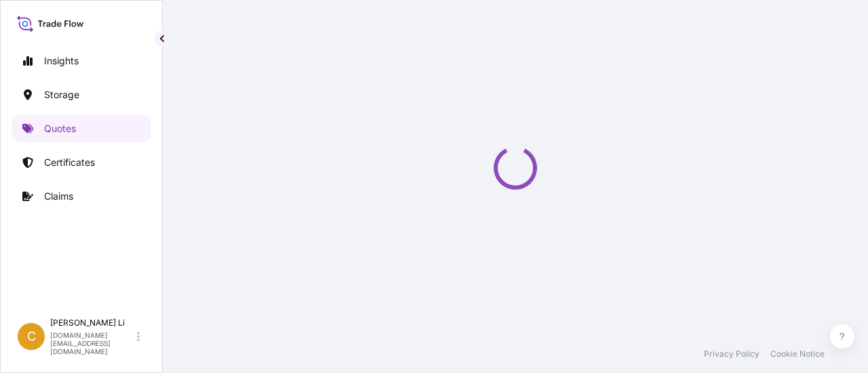  I want to click on p: Quotes, so click(60, 129).